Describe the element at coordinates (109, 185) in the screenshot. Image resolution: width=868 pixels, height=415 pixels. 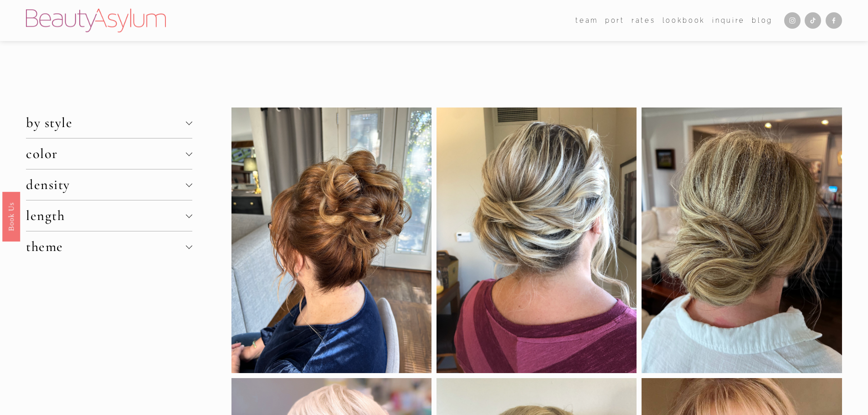
I see `button: density` at that location.